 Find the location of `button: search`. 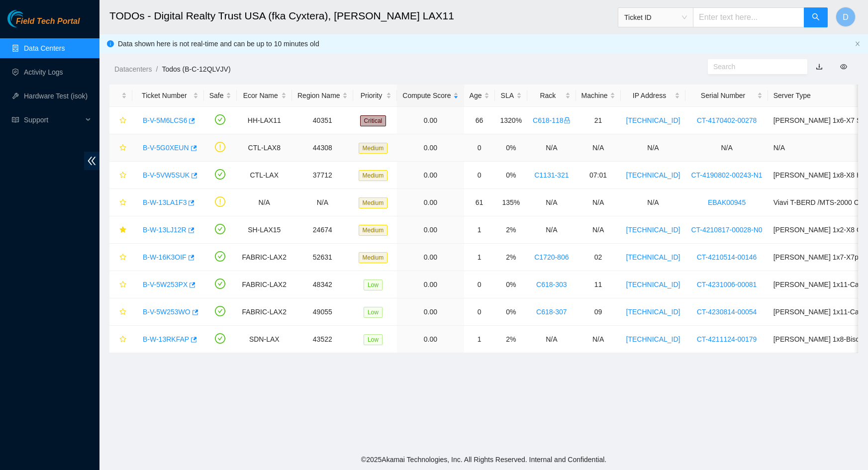

button: search is located at coordinates (815, 18).